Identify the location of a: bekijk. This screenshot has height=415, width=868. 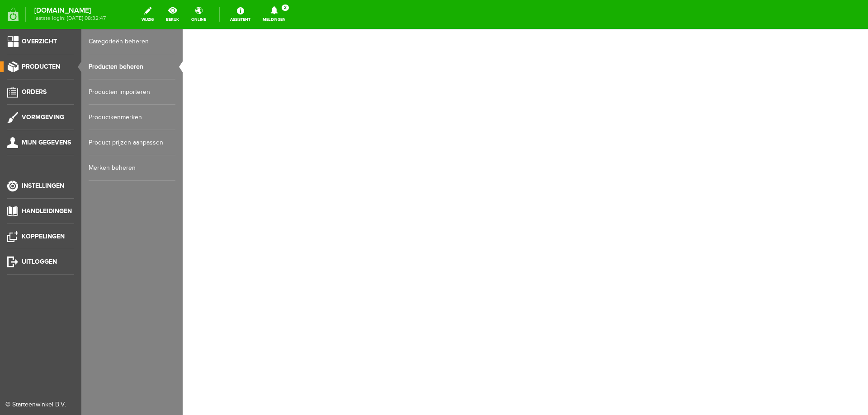
(172, 14).